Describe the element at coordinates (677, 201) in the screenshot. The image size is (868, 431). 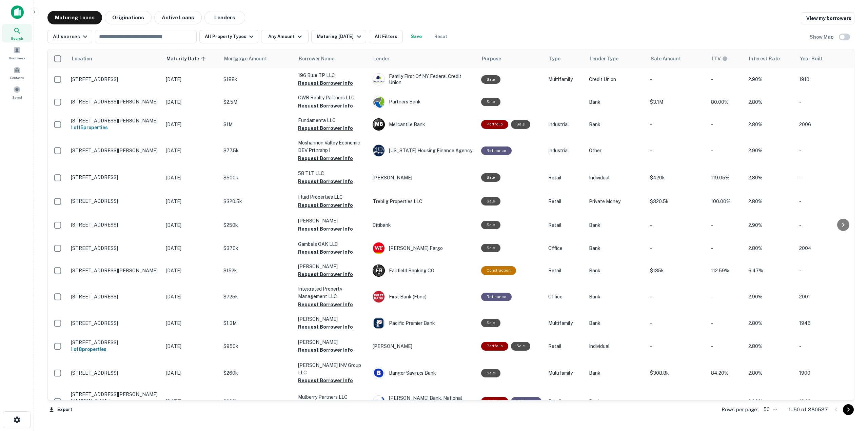
I see `p: $320.5k` at that location.